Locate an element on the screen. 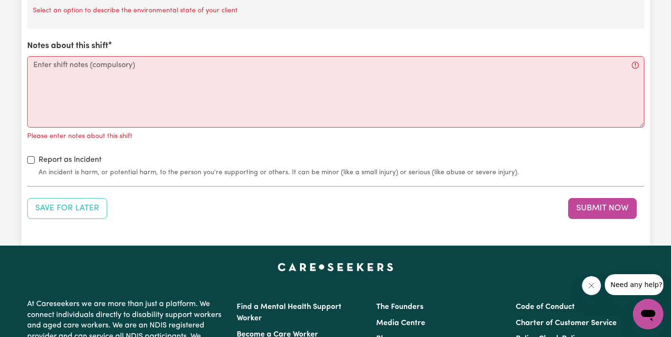  a: Charter of Customer Service is located at coordinates (566, 323).